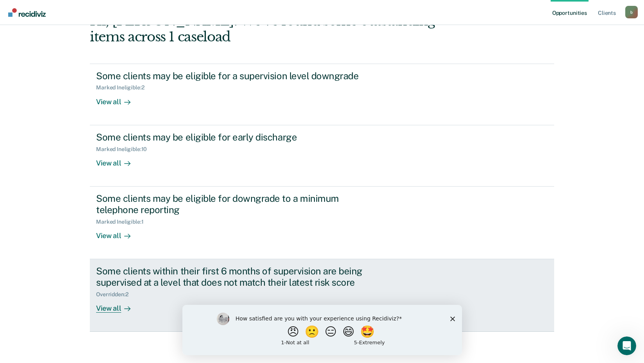 The height and width of the screenshot is (363, 644). What do you see at coordinates (208, 37) in the screenshot?
I see `div: 5 - Extremely` at bounding box center [208, 37].